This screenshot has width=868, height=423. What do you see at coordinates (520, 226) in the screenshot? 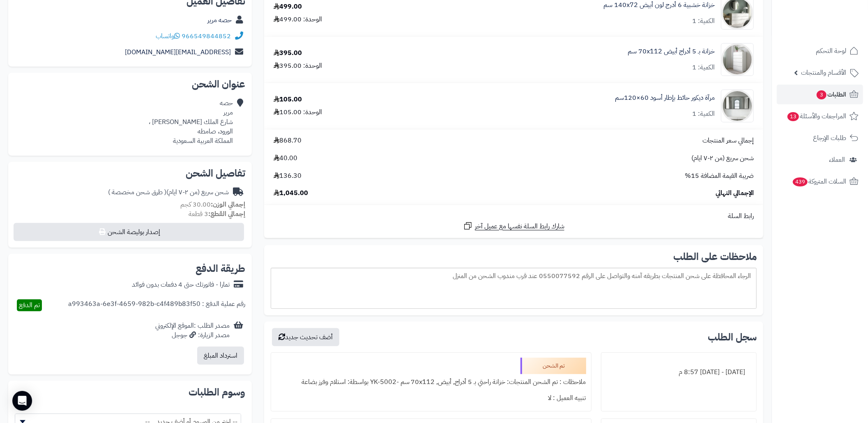
I see `span: شارك رابط السلة نفسها مع عميل آخر` at bounding box center [520, 226].